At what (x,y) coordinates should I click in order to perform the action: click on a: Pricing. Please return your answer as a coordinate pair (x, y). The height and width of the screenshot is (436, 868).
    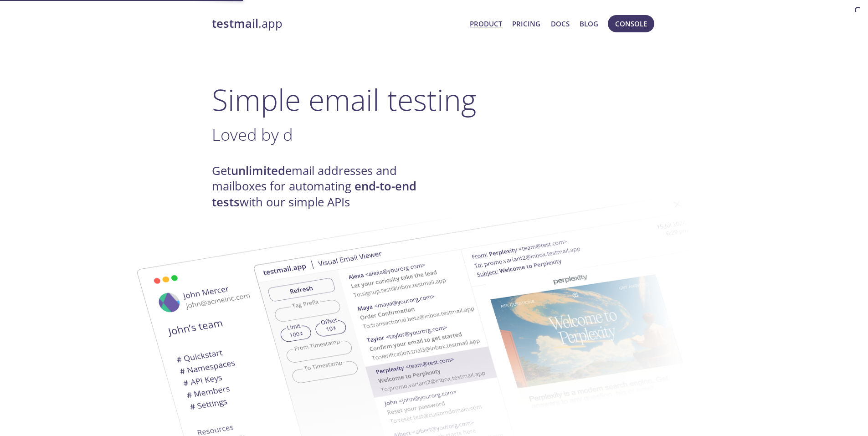
    Looking at the image, I should click on (526, 24).